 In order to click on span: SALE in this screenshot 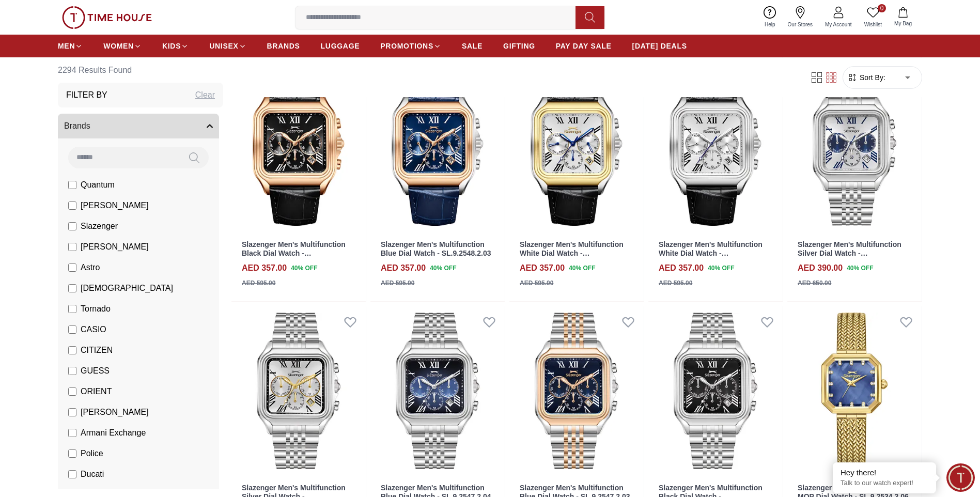, I will do `click(472, 46)`.